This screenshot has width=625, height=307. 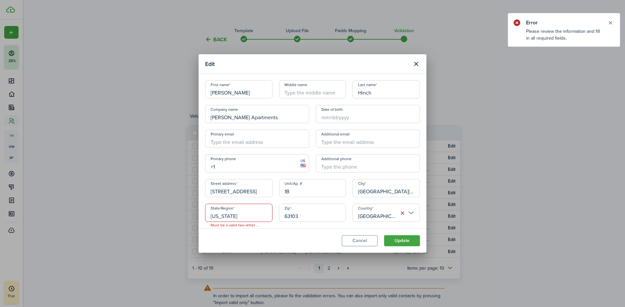 What do you see at coordinates (386, 188) in the screenshot?
I see `input: Type the city` at bounding box center [386, 188].